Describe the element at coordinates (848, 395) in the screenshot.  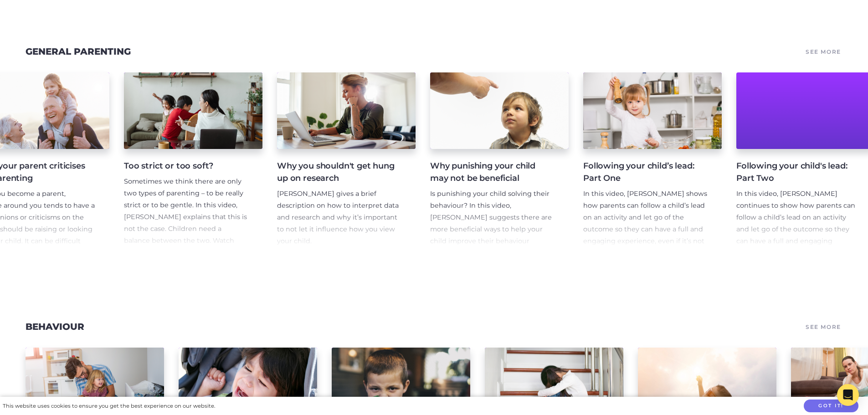
I see `div: Open Intercom Messenger` at that location.